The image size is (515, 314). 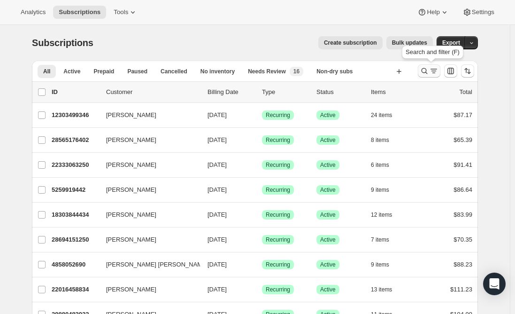 What do you see at coordinates (33, 12) in the screenshot?
I see `button: Analytics` at bounding box center [33, 12].